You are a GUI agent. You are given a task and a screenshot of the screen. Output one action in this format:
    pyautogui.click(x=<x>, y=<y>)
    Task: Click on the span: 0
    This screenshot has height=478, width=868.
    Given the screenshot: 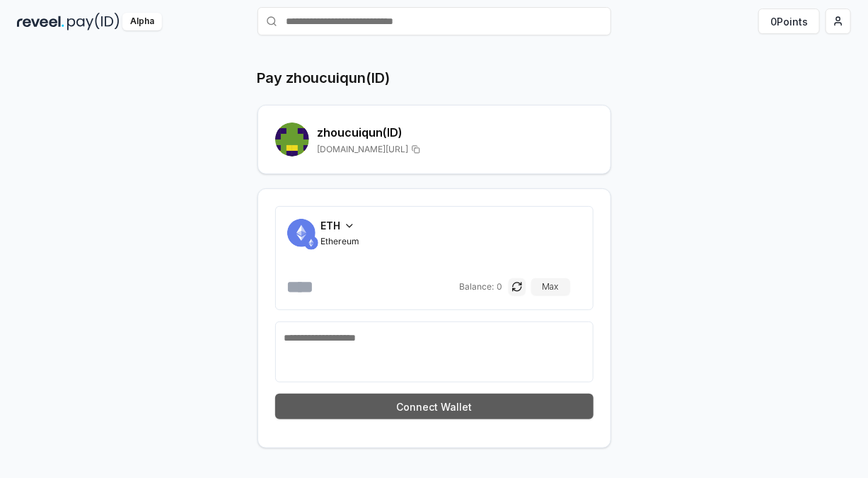 What is the action you would take?
    pyautogui.click(x=500, y=286)
    